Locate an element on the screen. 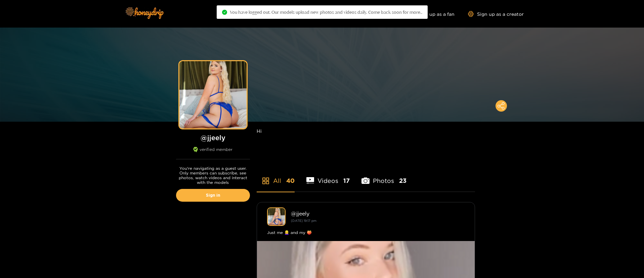 The width and height of the screenshot is (644, 278). h1: @ jjeely is located at coordinates (213, 138).